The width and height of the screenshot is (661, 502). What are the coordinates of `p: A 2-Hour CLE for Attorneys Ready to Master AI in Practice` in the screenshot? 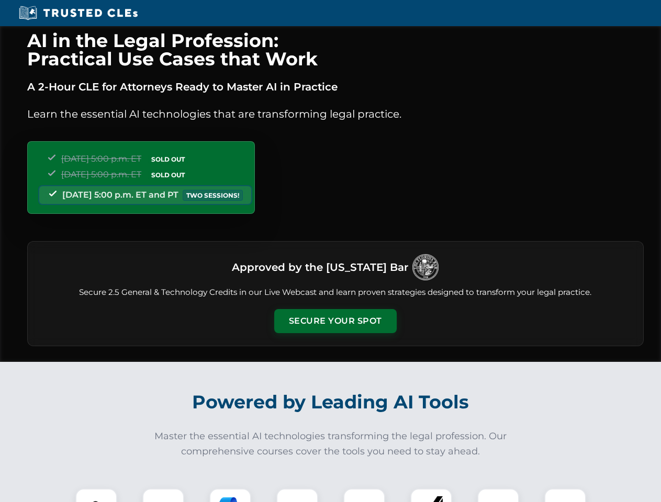 It's located at (335, 87).